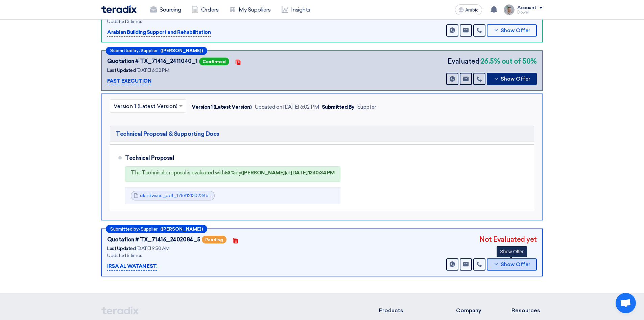  I want to click on font: My Suppliers, so click(255, 10).